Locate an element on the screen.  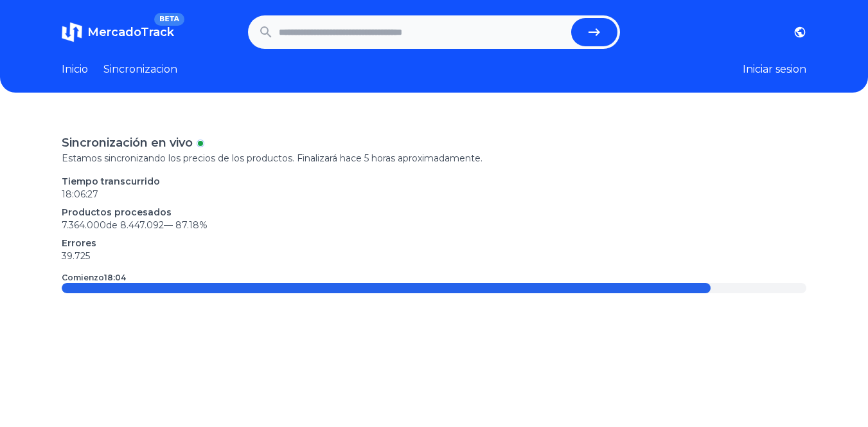
a: Inicio is located at coordinates (74, 69).